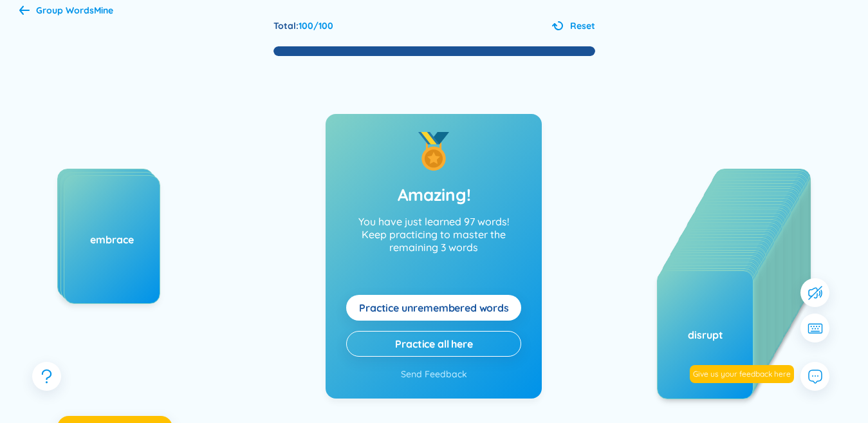  Describe the element at coordinates (112, 240) in the screenshot. I see `div: embrace` at that location.